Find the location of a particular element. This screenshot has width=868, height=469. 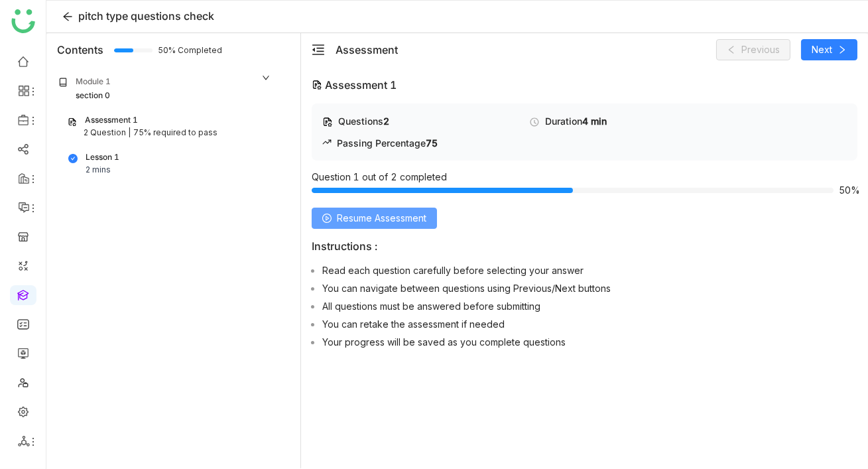

div: Contents is located at coordinates (81, 50).